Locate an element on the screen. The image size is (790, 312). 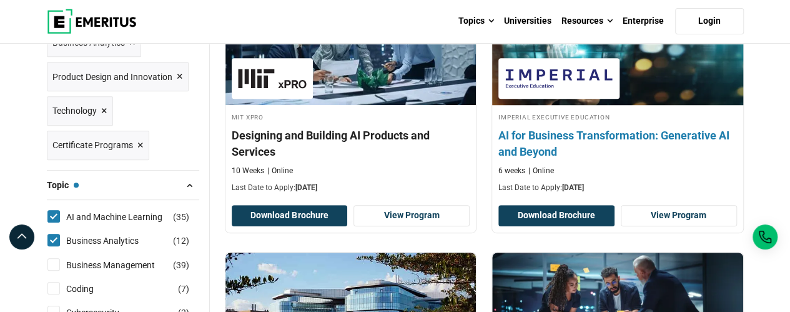
h4: Designing and Building AI Products and Services is located at coordinates (351, 143).